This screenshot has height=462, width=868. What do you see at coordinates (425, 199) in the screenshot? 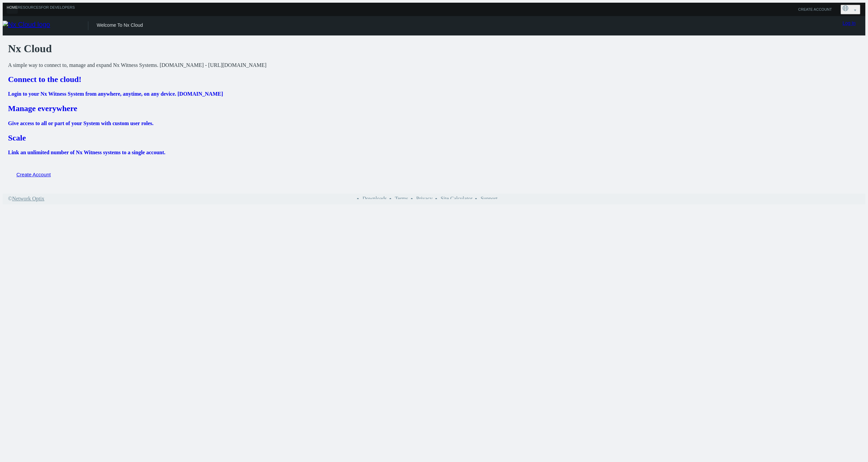
I see `a: Privacy` at bounding box center [425, 199].